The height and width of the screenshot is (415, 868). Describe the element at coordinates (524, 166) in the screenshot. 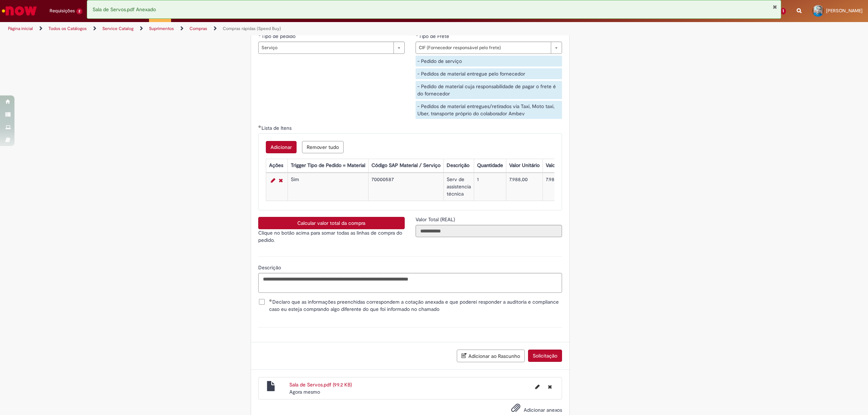

I see `th: Valor Unitário` at that location.